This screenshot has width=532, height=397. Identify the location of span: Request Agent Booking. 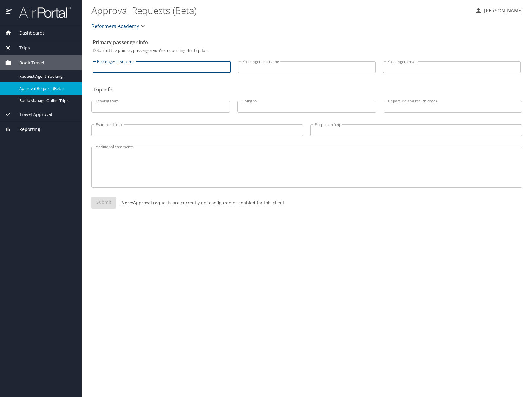
(47, 76).